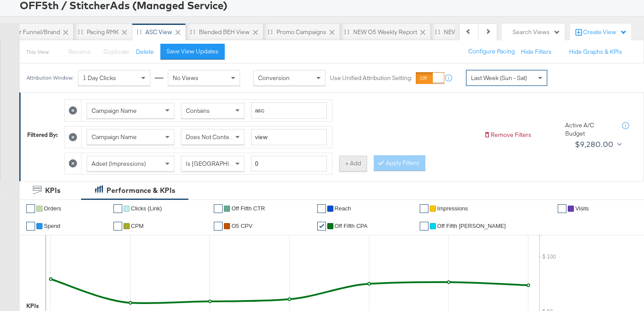  I want to click on span: CPM, so click(137, 226).